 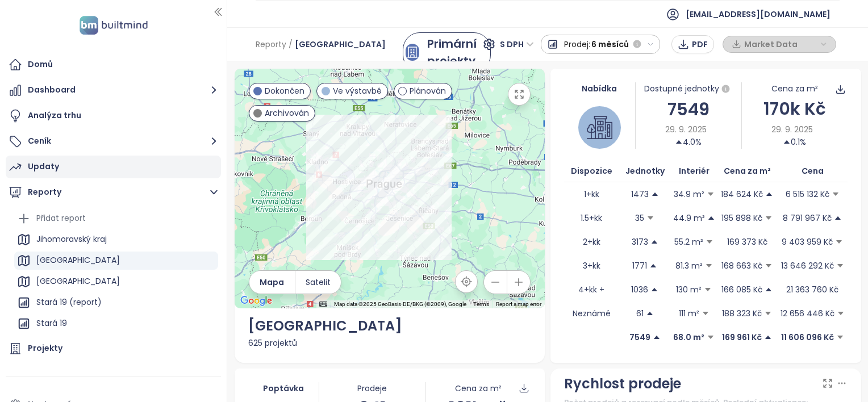 What do you see at coordinates (640, 266) in the screenshot?
I see `p: 1771` at bounding box center [640, 266].